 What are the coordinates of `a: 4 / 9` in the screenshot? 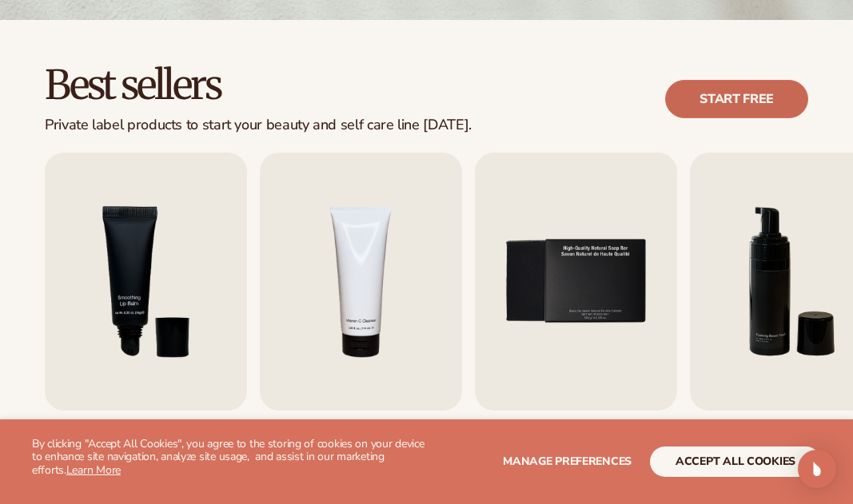 It's located at (361, 319).